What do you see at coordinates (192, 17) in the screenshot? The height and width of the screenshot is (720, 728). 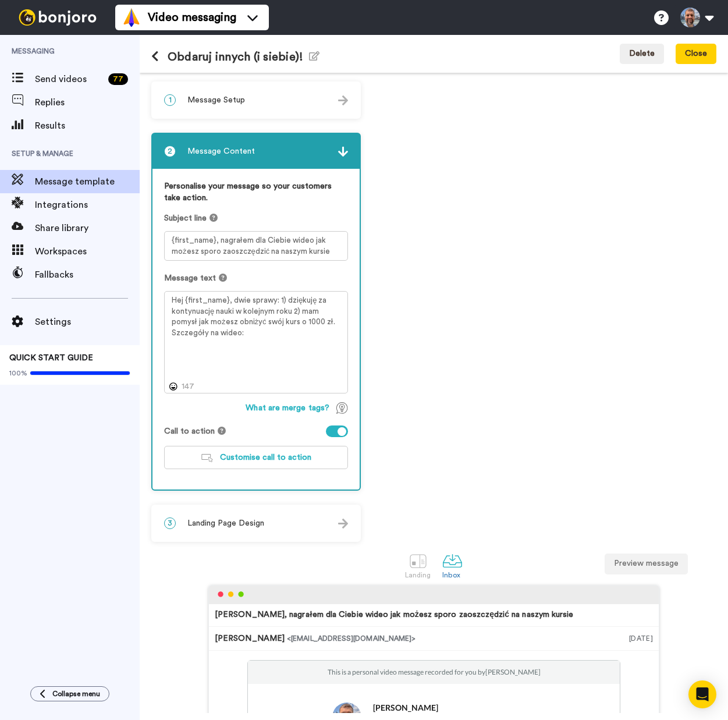 I see `span: Video messaging` at bounding box center [192, 17].